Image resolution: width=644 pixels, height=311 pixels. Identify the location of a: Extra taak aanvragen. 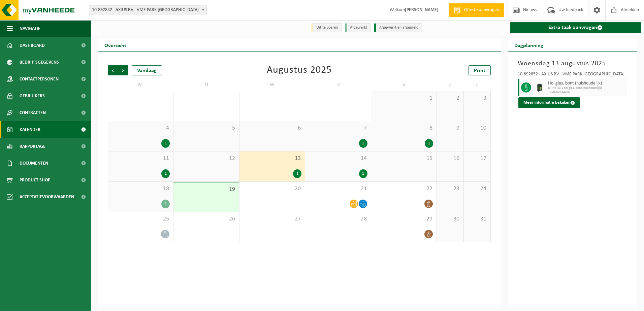
(576, 27).